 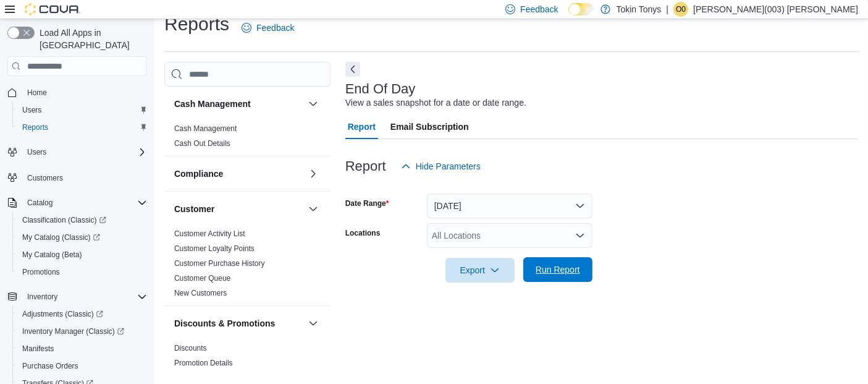 I want to click on a: Cash Management, so click(x=205, y=129).